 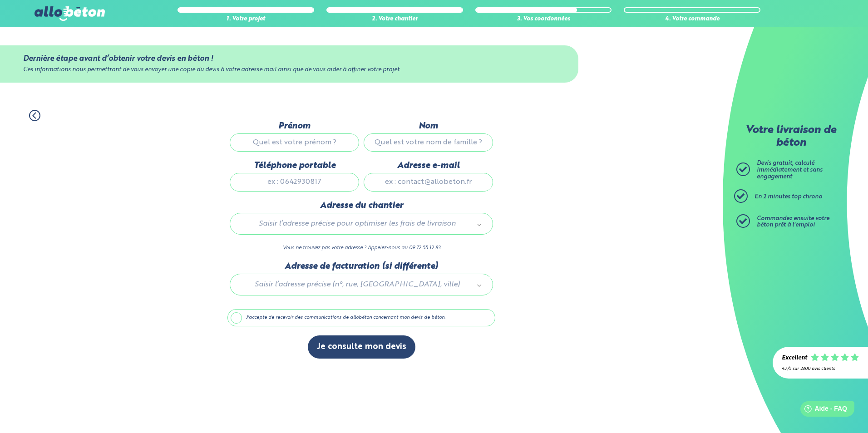 What do you see at coordinates (289, 70) in the screenshot?
I see `div: Ces informations nous permettront de vous envoyer une copie du devis à votre adresse mail ainsi q...` at bounding box center [289, 70].